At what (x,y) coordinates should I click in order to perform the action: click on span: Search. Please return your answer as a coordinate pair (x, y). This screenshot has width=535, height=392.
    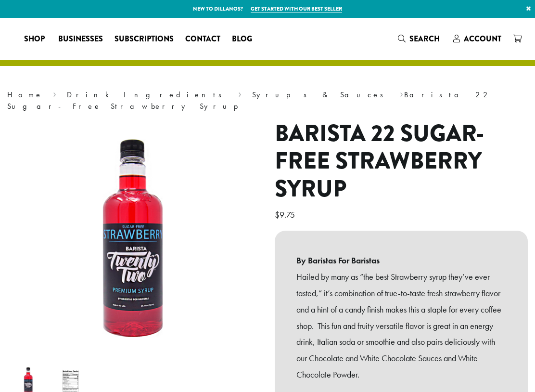
    Looking at the image, I should click on (424, 39).